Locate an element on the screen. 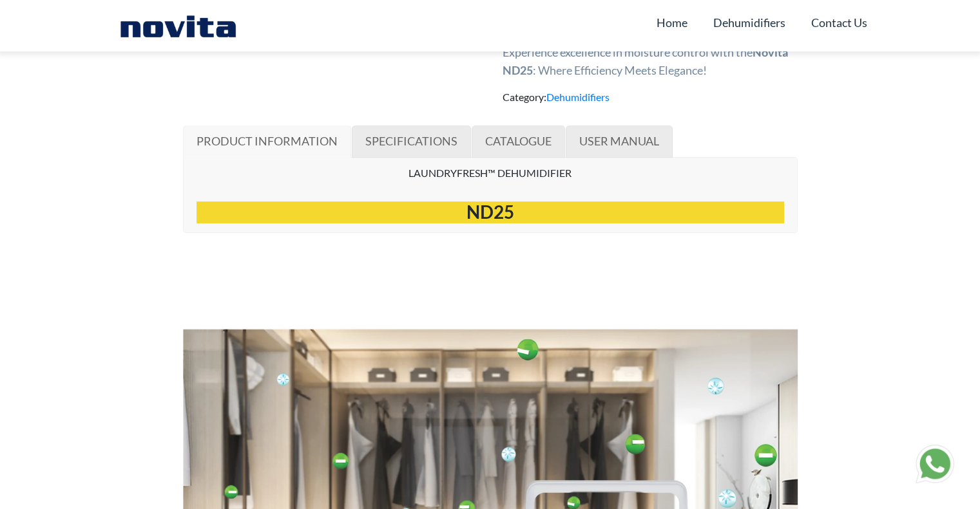  a: USER MANUAL is located at coordinates (620, 142).